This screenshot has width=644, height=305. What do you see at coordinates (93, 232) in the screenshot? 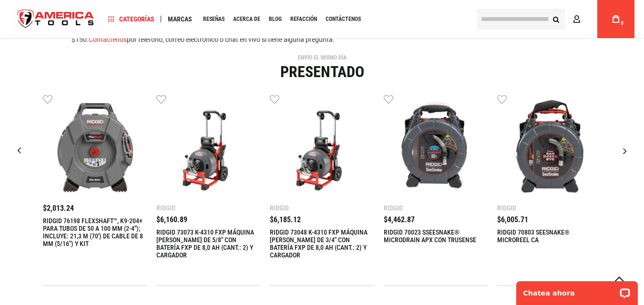
I see `font: RIDGID 76198 FLEXSHAFT™, K9-204+ PARA TUBOS DE 50 A 100 MM (2-4"); INCLUYE: 21,3 M (70') DE CABLE...` at bounding box center [93, 232].